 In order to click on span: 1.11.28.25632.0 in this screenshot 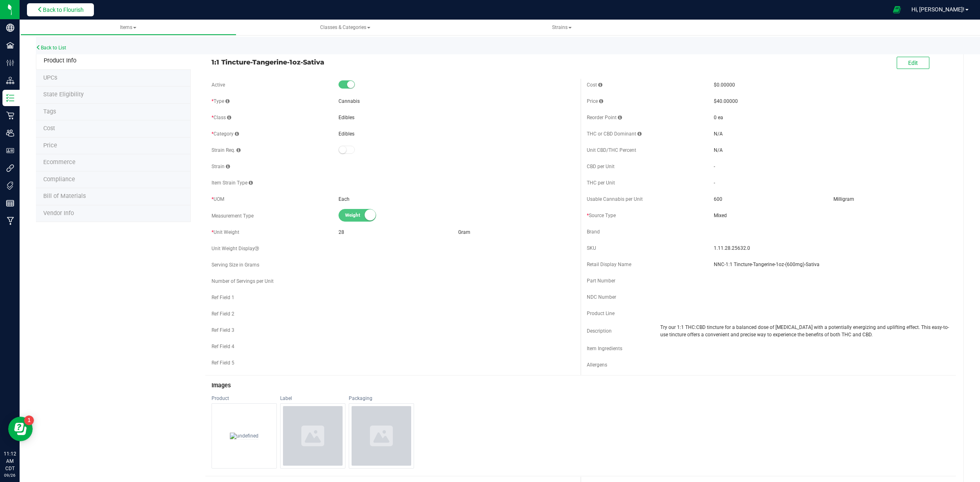, I will do `click(832, 248)`.